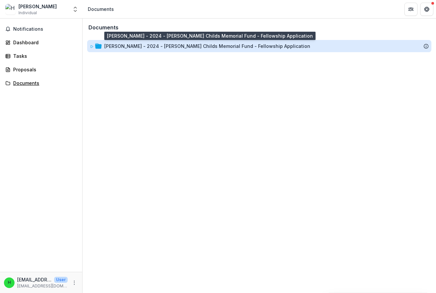 This screenshot has width=436, height=293. Describe the element at coordinates (41, 29) in the screenshot. I see `button: Notifications` at that location.